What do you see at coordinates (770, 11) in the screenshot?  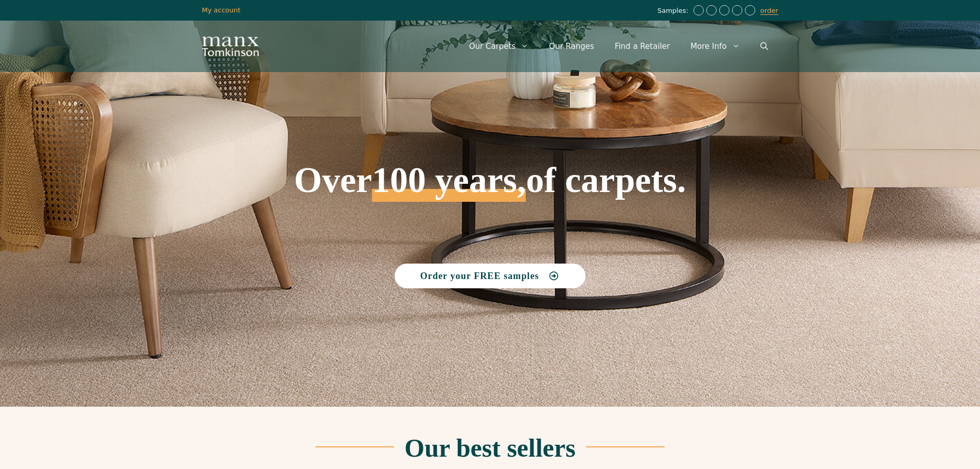 I see `a: order` at bounding box center [770, 11].